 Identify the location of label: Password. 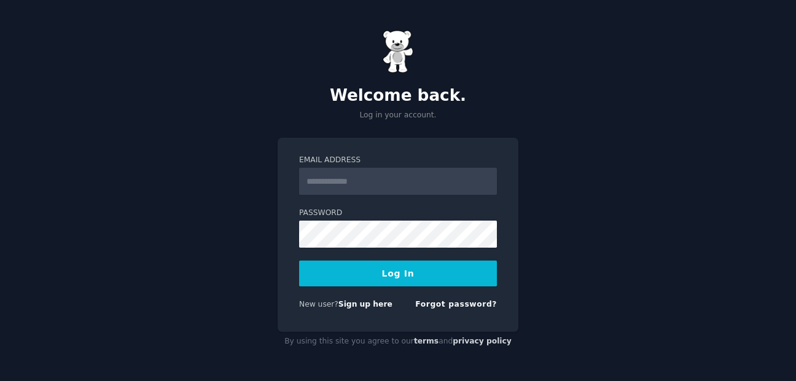
(398, 213).